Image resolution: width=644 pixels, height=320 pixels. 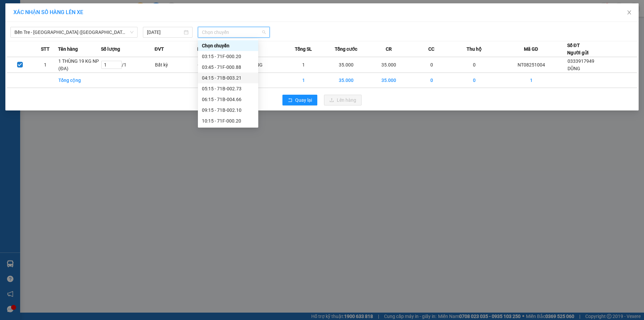 I want to click on span: Mã GD, so click(x=531, y=49).